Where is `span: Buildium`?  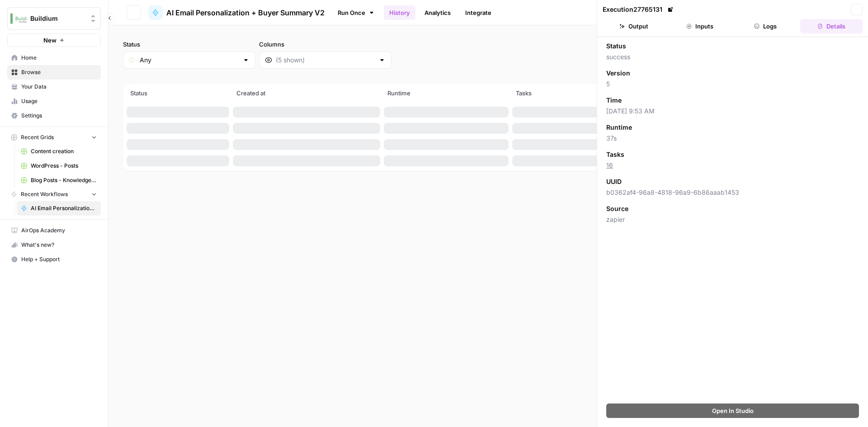 span: Buildium is located at coordinates (57, 18).